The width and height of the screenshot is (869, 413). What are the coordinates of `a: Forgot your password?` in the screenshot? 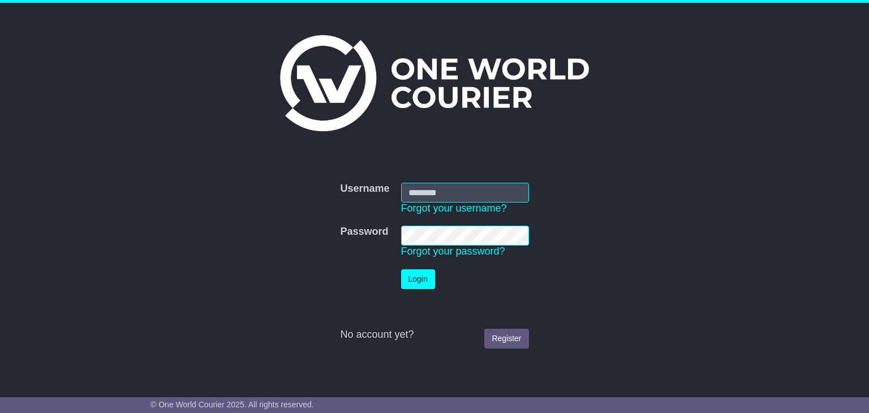 It's located at (453, 251).